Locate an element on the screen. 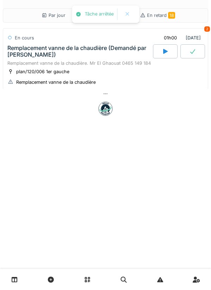  div: Par jour is located at coordinates (54, 15).